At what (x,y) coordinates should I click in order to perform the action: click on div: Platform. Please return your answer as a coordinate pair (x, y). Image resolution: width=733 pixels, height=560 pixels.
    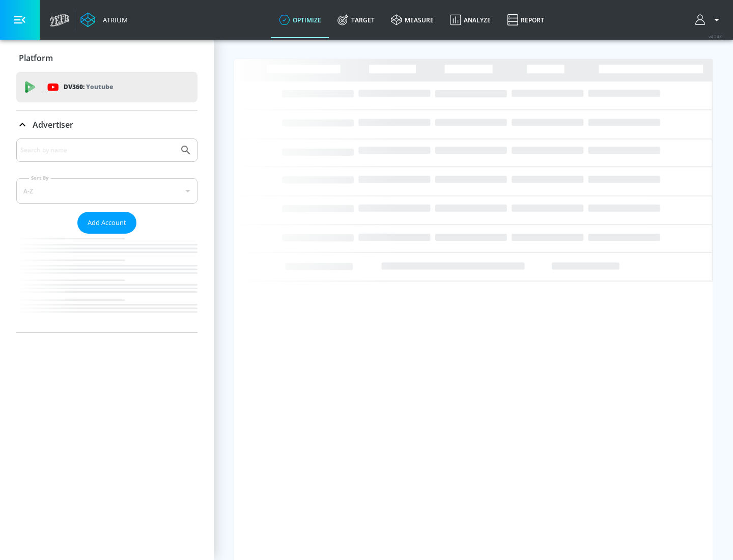
    Looking at the image, I should click on (107, 58).